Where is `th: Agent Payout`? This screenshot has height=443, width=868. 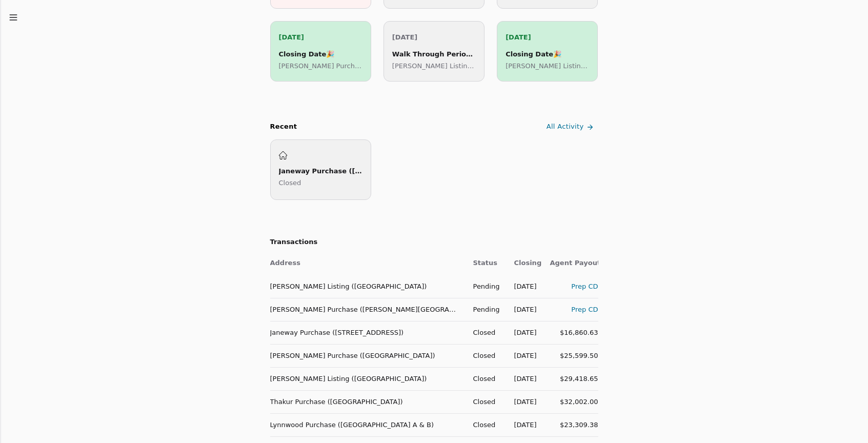 th: Agent Payout is located at coordinates (570, 263).